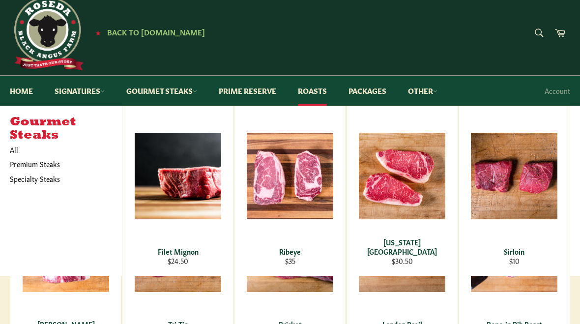 This screenshot has height=324, width=580. I want to click on h5: Gourmet Steaks, so click(66, 129).